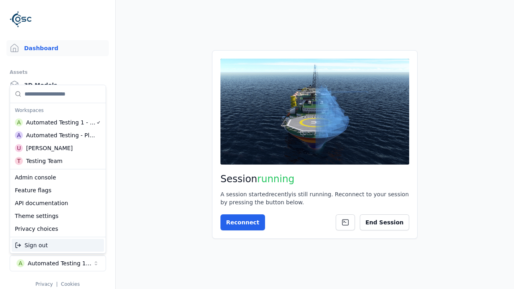 The height and width of the screenshot is (289, 514). Describe the element at coordinates (58, 216) in the screenshot. I see `div: Theme settings` at that location.